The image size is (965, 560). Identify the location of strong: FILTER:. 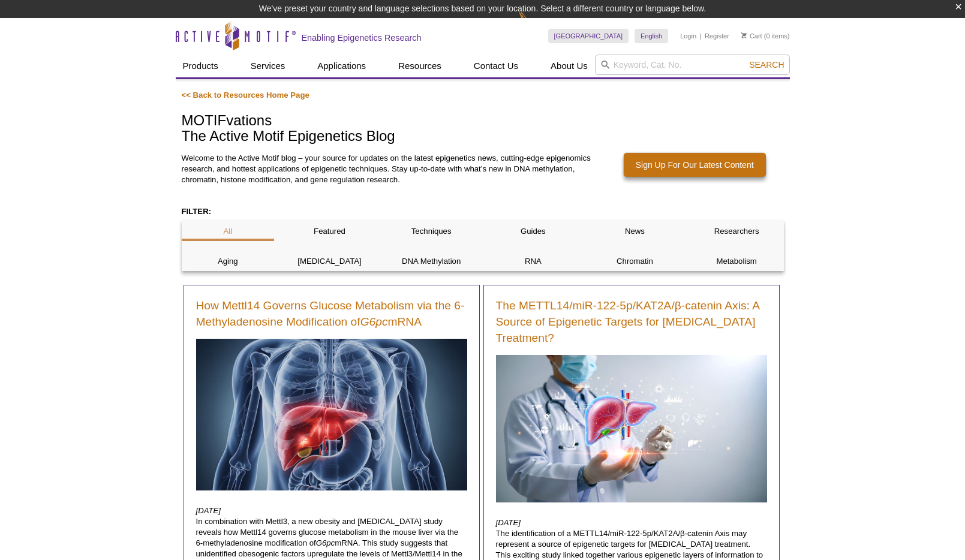
(197, 211).